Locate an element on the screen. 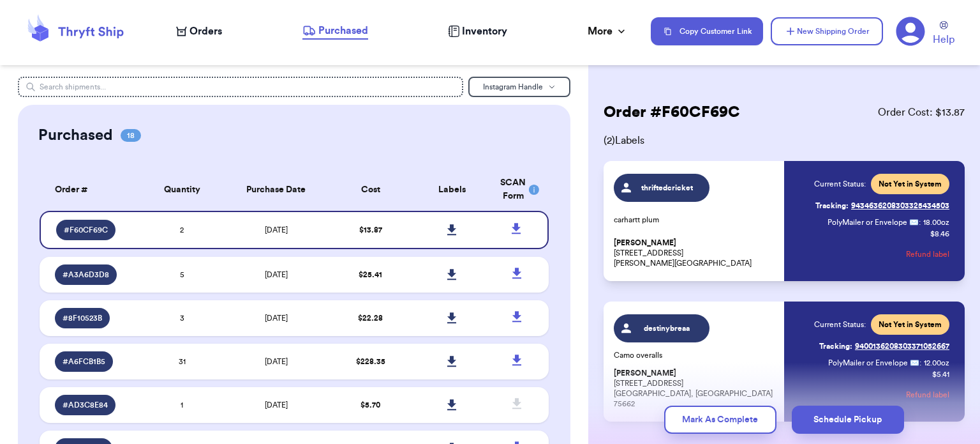  span: ( 2 ) Labels is located at coordinates (784, 140).